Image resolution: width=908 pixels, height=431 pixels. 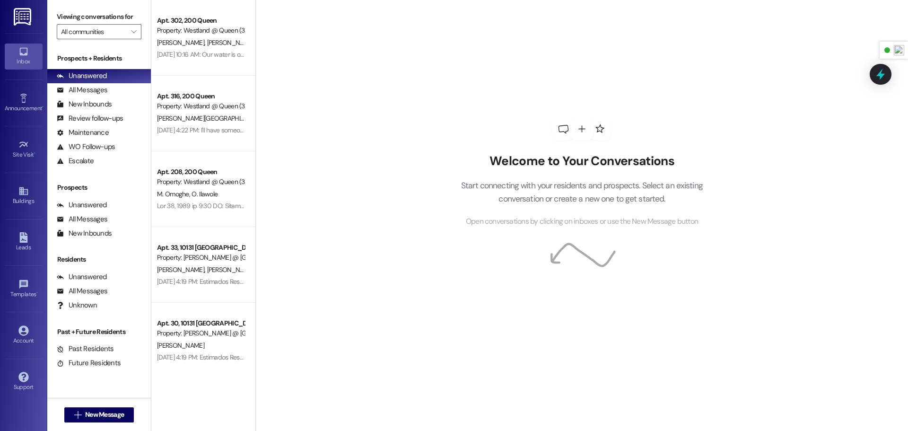 I want to click on div: Review follow-ups, so click(x=90, y=118).